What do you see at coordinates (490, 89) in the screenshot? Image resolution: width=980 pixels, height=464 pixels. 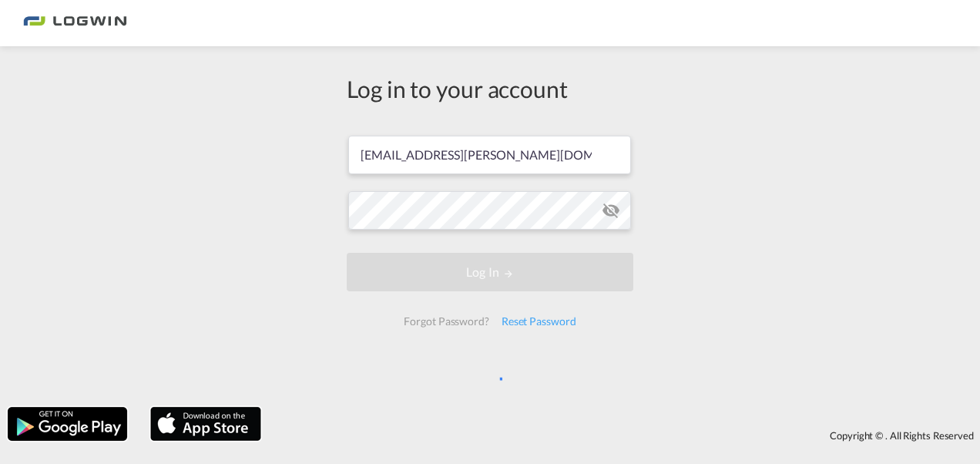 I see `div: Log in to your account` at bounding box center [490, 89].